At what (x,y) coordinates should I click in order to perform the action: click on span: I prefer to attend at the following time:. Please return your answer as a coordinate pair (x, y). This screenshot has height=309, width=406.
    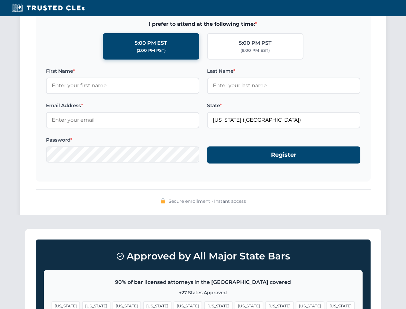
    Looking at the image, I should click on (203, 24).